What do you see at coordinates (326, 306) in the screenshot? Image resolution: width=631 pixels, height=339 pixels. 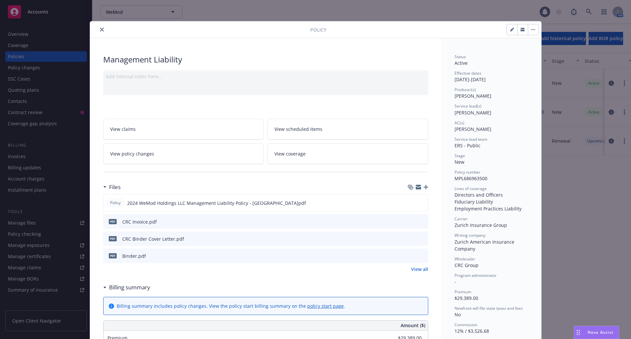 I see `a: policy start page` at bounding box center [326, 306].